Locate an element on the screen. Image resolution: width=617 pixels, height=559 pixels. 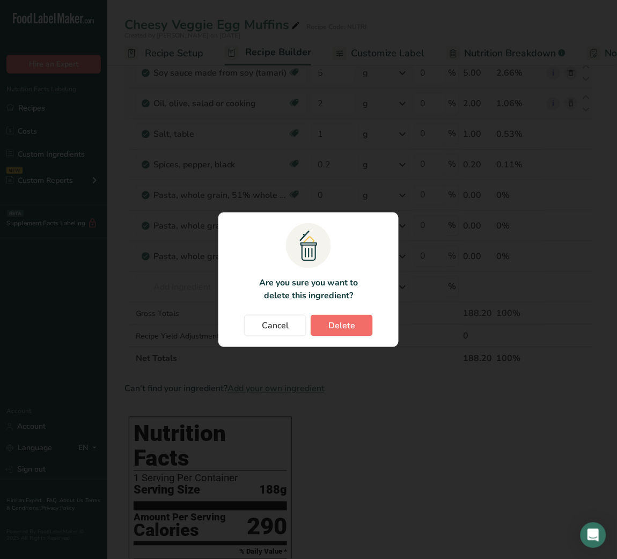
div: Open Intercom Messenger is located at coordinates (593, 535).